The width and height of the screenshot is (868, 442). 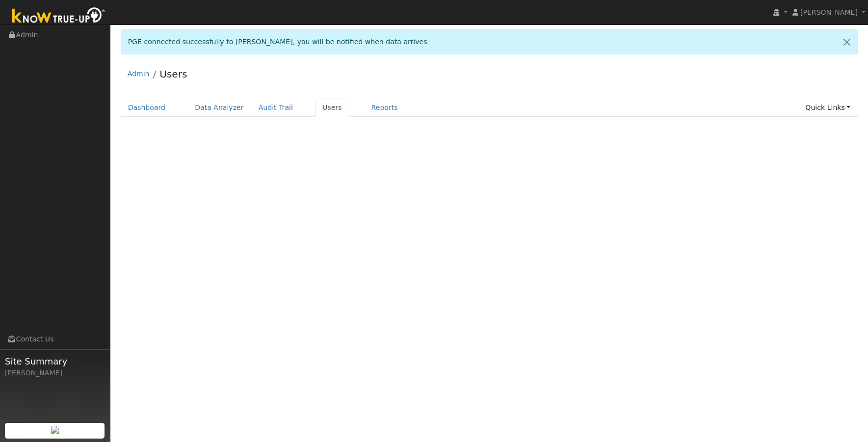 What do you see at coordinates (147, 107) in the screenshot?
I see `a: Dashboard` at bounding box center [147, 107].